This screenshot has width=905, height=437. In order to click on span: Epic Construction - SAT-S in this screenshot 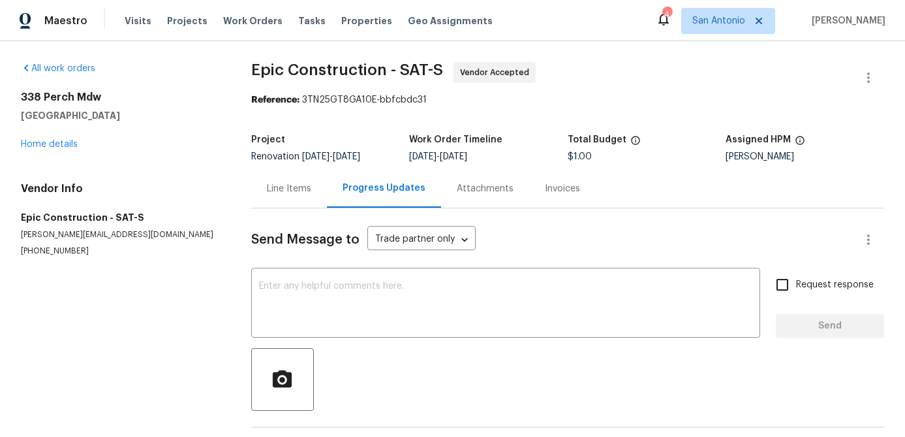, I will do `click(347, 70)`.